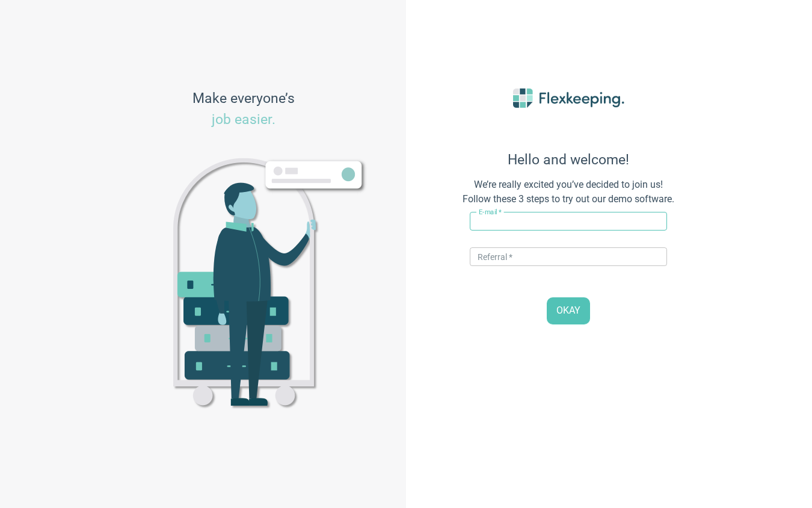 The image size is (812, 508). Describe the element at coordinates (569, 160) in the screenshot. I see `span: Hello and welcome!` at that location.